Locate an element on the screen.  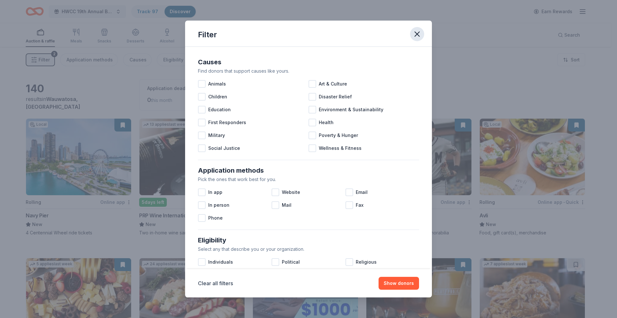
span: Children is located at coordinates (217, 97).